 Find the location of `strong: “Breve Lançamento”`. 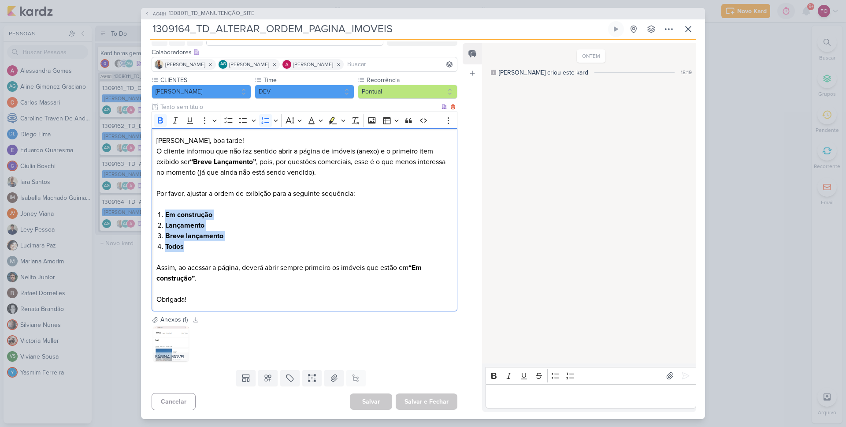

strong: “Breve Lançamento” is located at coordinates (223, 162).